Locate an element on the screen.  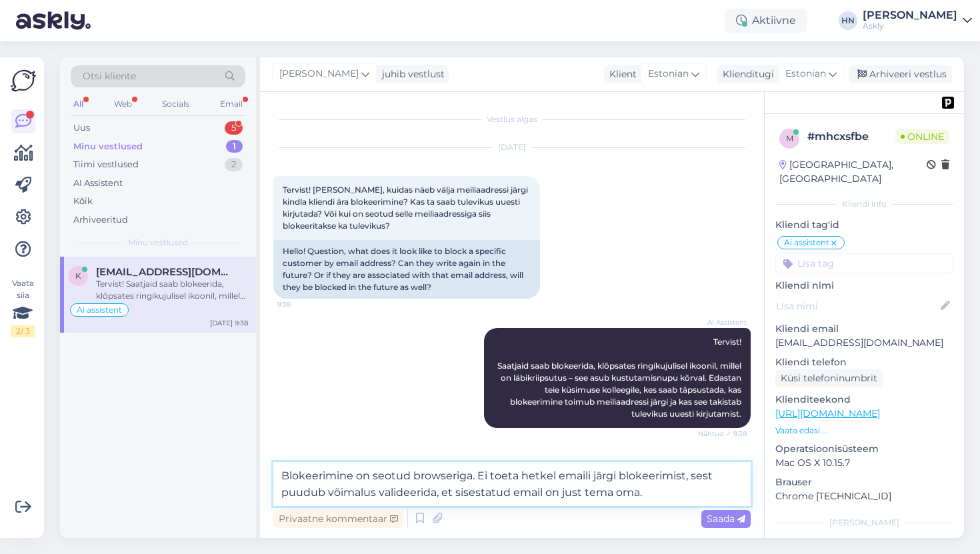
div: Klient is located at coordinates (620, 74).